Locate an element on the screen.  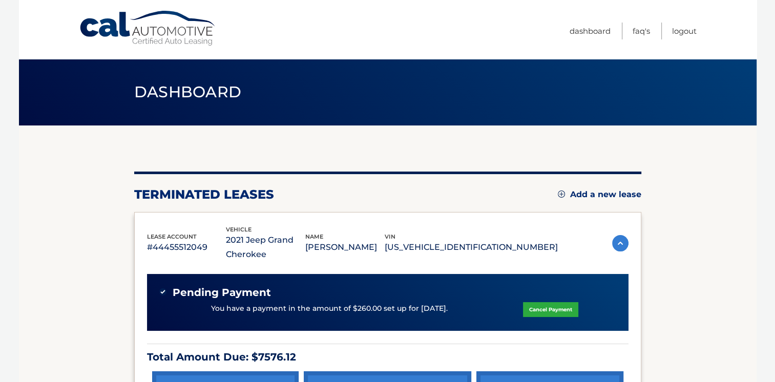
p: Total Amount Due: $7576.12 is located at coordinates (388, 357).